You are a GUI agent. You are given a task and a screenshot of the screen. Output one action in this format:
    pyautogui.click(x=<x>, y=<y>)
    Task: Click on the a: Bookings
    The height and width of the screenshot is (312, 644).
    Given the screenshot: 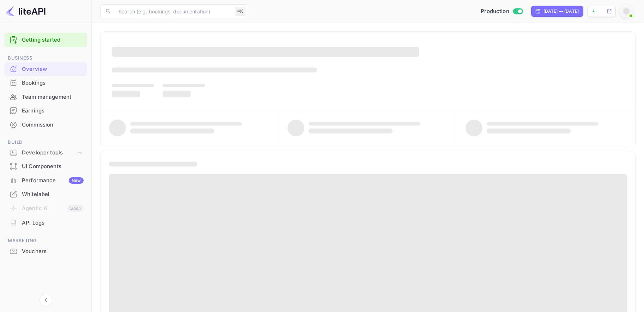 What is the action you would take?
    pyautogui.click(x=45, y=82)
    